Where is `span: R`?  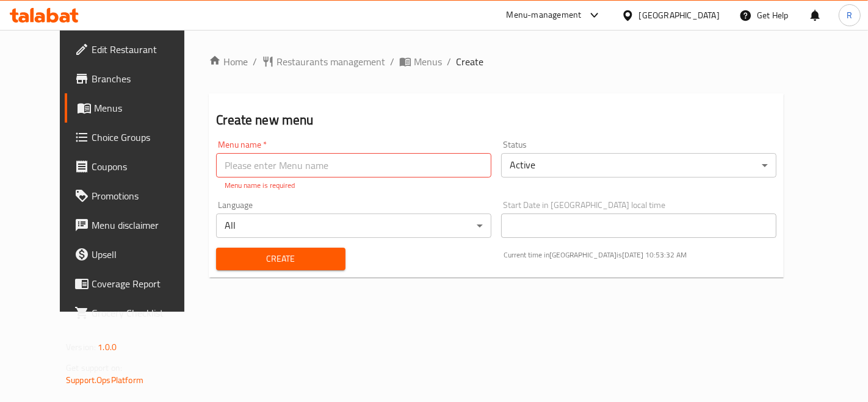 span: R is located at coordinates (849, 15).